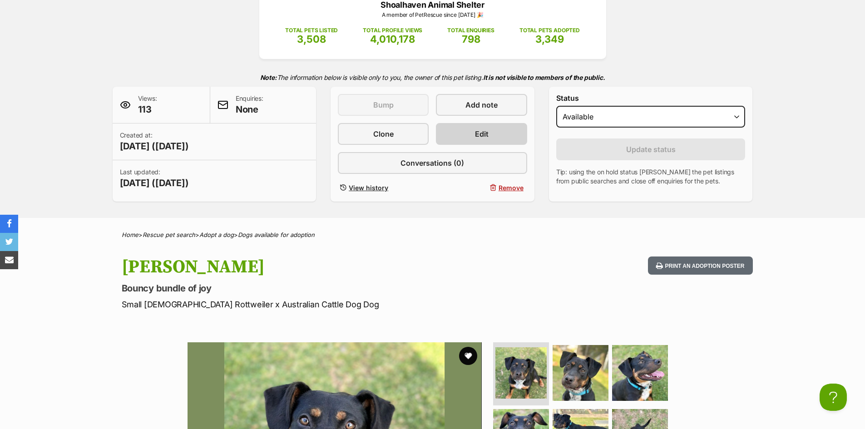 The image size is (865, 429). Describe the element at coordinates (312, 30) in the screenshot. I see `p: TOTAL PETS LISTED` at that location.